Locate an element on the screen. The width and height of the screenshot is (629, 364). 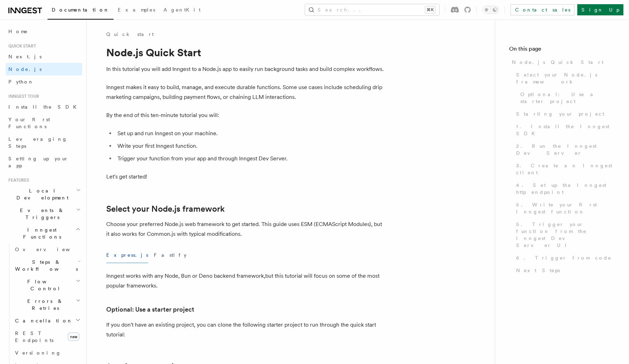
button: Fastify is located at coordinates (170, 255).